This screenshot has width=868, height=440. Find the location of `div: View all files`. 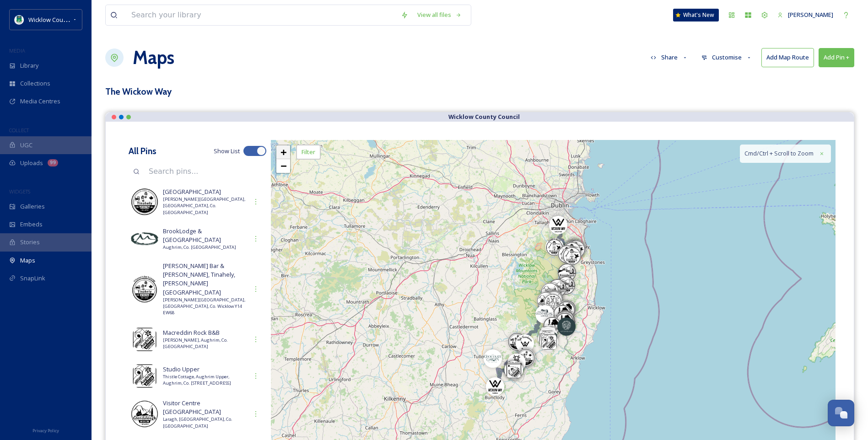

div: View all files is located at coordinates (439, 15).